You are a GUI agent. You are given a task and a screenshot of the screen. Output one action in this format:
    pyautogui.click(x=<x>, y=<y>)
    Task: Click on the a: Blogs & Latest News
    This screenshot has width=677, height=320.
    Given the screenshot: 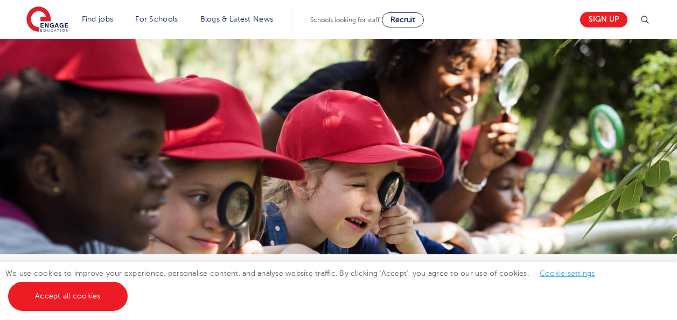 What is the action you would take?
    pyautogui.click(x=237, y=19)
    